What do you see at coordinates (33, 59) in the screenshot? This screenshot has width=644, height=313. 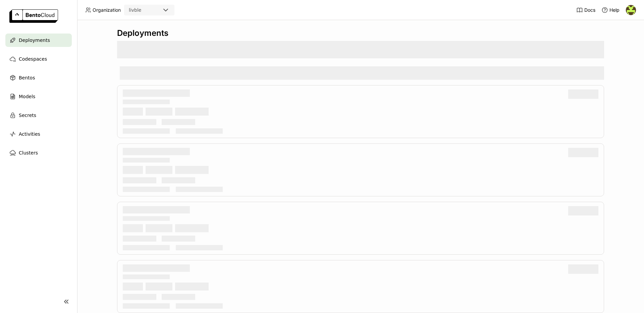 I see `span: Codespaces` at bounding box center [33, 59].